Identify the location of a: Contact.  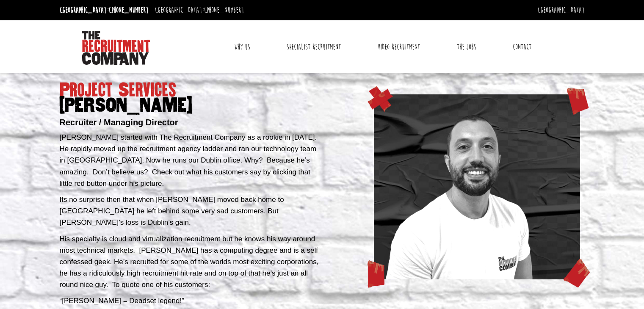
(522, 47).